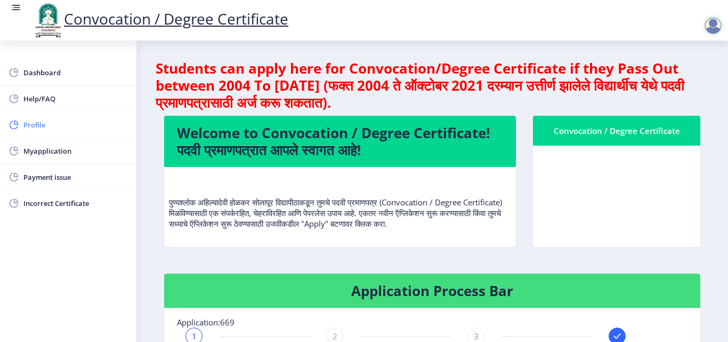  Describe the element at coordinates (340, 141) in the screenshot. I see `h4: Welcome to Convocation / Degree Certificate! पदवी प्रमाणपत्रात आपले स्वागत आहे!` at that location.